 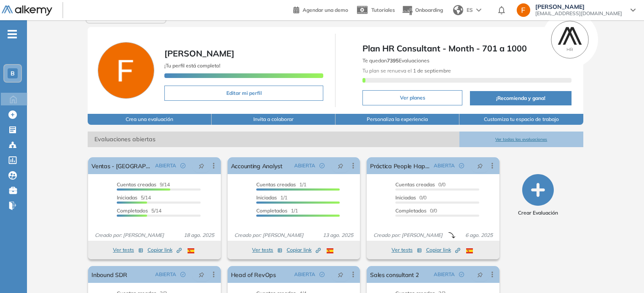 I want to click on span: 9/14, so click(x=143, y=184).